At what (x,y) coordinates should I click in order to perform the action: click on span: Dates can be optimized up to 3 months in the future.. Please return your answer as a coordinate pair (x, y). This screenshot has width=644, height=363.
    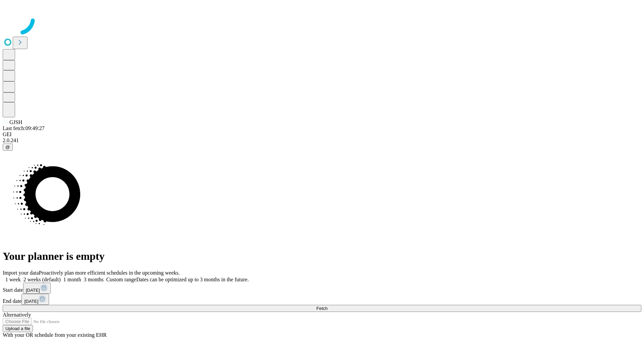
    Looking at the image, I should click on (192, 279).